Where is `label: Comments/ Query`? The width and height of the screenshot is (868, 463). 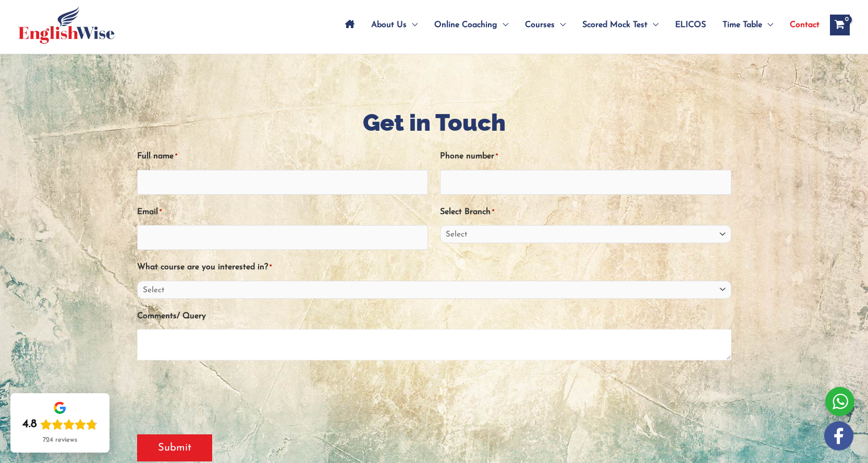
label: Comments/ Query is located at coordinates (172, 317).